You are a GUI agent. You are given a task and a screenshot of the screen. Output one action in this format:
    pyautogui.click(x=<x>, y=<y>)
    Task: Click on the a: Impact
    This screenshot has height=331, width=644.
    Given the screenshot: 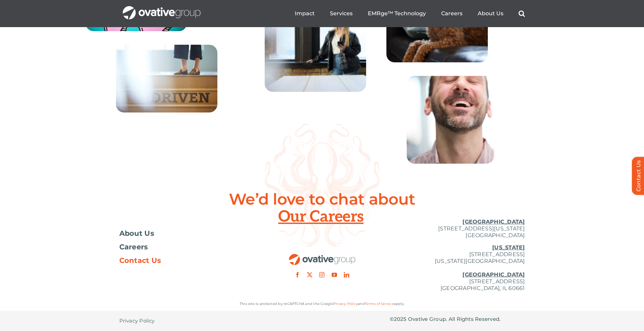 What is the action you would take?
    pyautogui.click(x=305, y=14)
    